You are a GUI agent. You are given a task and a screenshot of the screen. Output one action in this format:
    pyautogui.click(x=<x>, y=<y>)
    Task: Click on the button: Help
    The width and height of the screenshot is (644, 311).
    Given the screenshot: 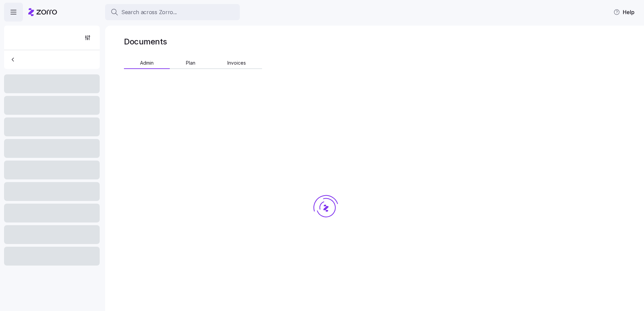 What is the action you would take?
    pyautogui.click(x=624, y=12)
    